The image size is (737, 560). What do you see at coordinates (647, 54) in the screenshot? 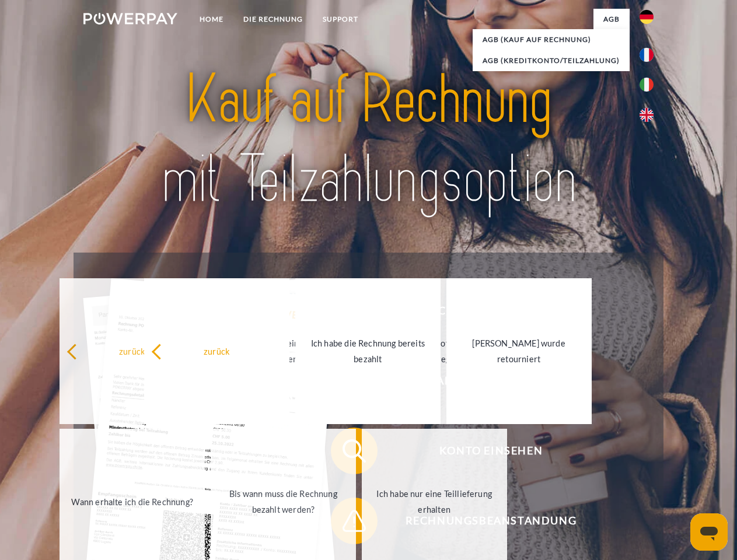
I see `img: fr` at bounding box center [647, 54].